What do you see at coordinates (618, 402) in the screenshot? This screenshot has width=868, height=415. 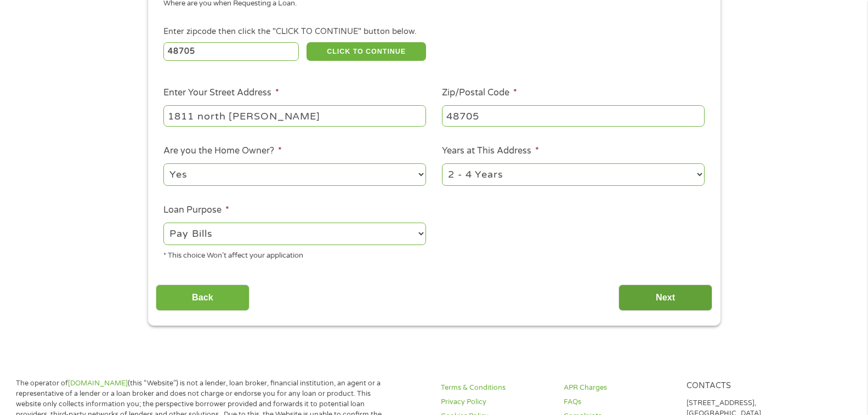 I see `a: FAQs` at bounding box center [618, 402].